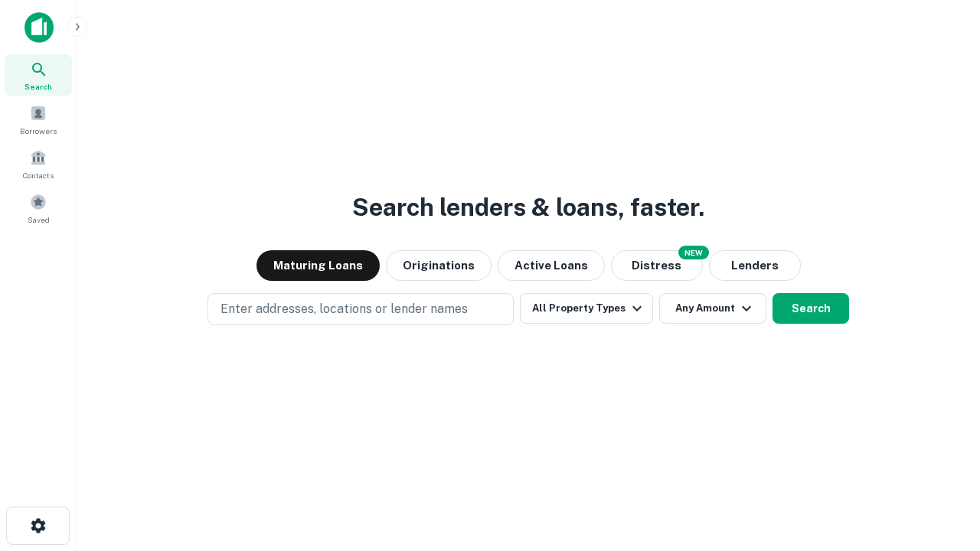  What do you see at coordinates (39, 164) in the screenshot?
I see `a: Contacts` at bounding box center [39, 164].